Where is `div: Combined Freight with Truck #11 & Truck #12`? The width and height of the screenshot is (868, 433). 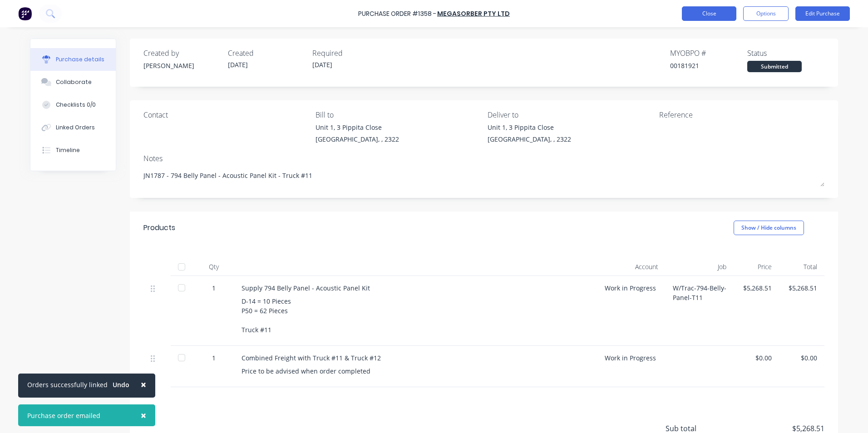
div: Combined Freight with Truck #11 & Truck #12 is located at coordinates (416, 358).